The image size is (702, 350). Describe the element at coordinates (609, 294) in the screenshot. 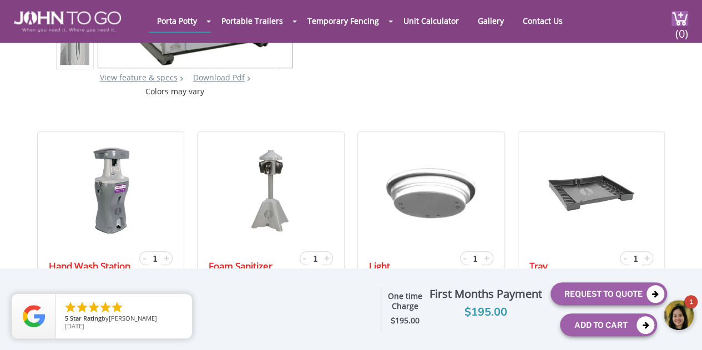

I see `button: Request To Quote` at that location.